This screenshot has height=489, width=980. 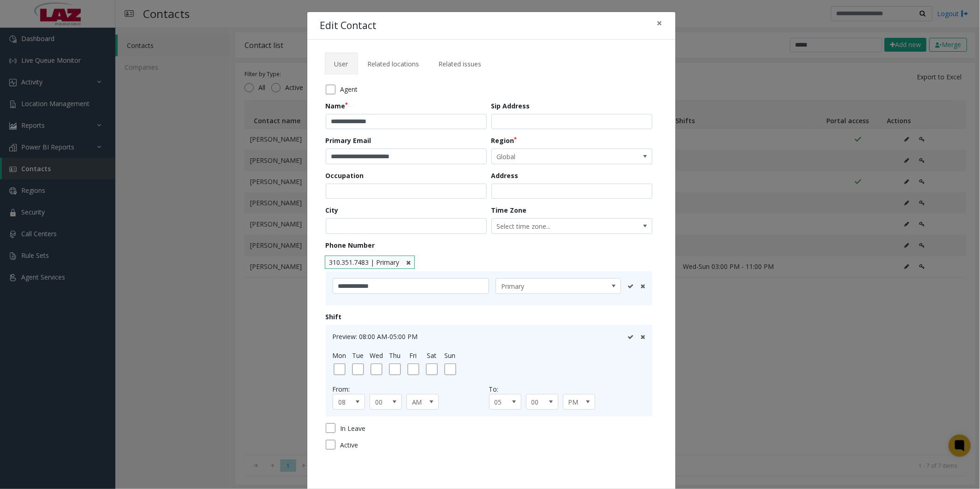 What do you see at coordinates (576, 402) in the screenshot?
I see `span: PM` at bounding box center [576, 402].